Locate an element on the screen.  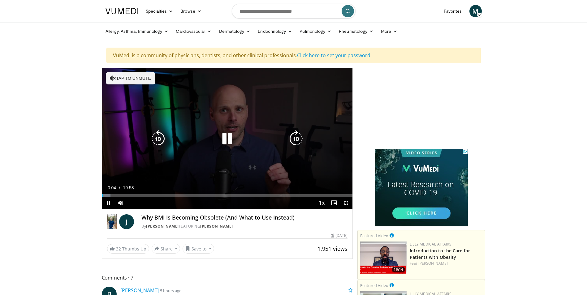
a: Cardiovascular is located at coordinates (193, 31).